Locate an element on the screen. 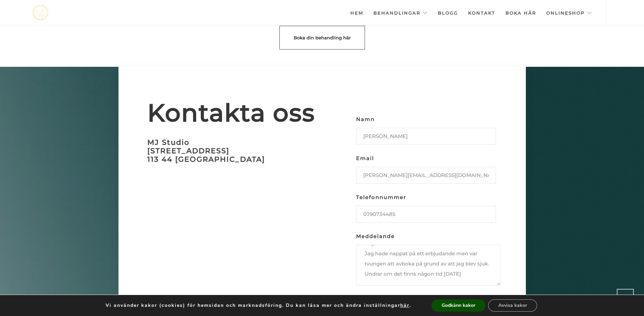  a: Boka här is located at coordinates (521, 13).